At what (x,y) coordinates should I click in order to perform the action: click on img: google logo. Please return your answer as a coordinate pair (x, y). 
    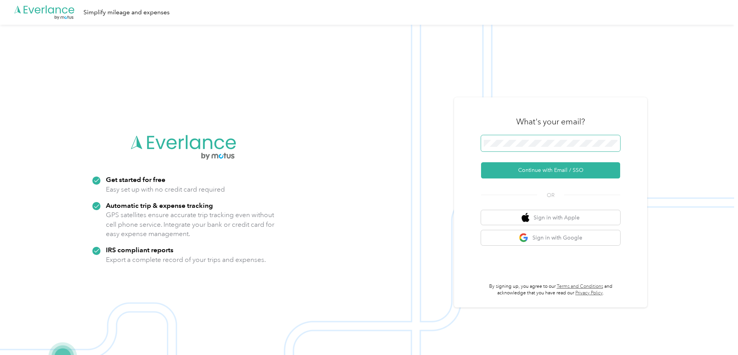
    Looking at the image, I should click on (523, 238).